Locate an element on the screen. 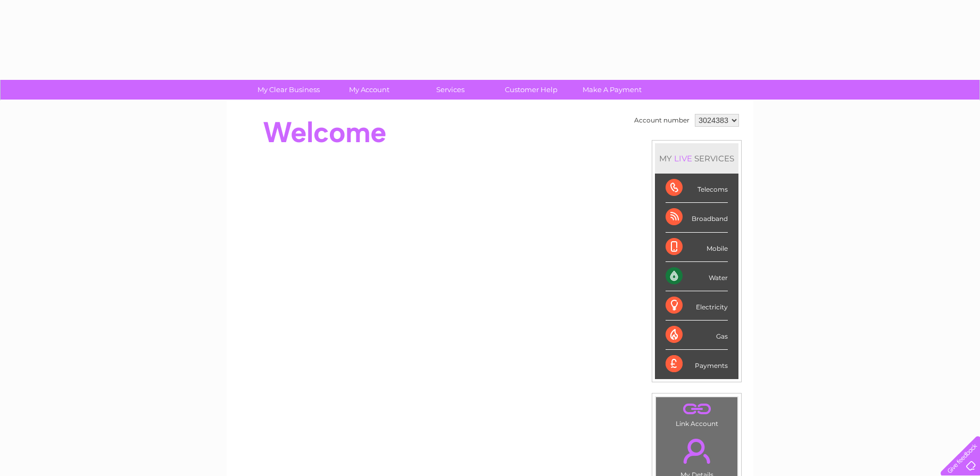  a: Customer Help is located at coordinates (531, 90).